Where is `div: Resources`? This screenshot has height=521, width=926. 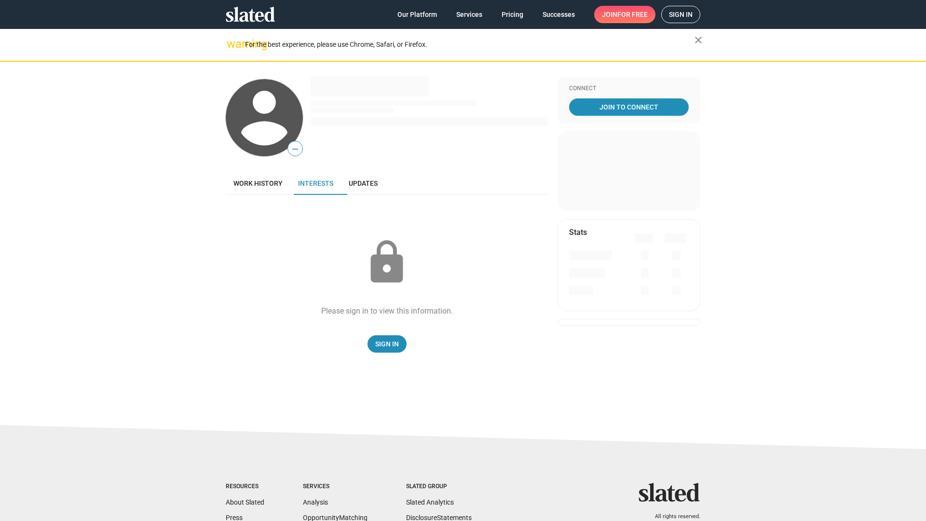 div: Resources is located at coordinates (245, 487).